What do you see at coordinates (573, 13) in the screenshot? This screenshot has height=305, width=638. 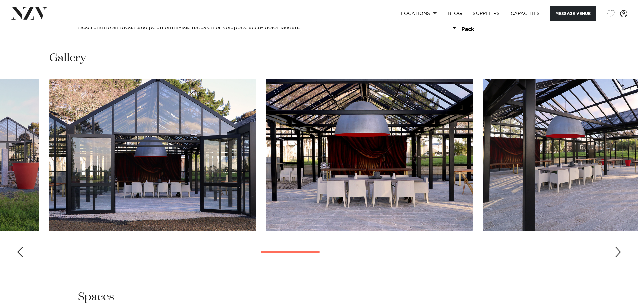 I see `button: Message Venue` at bounding box center [573, 13].